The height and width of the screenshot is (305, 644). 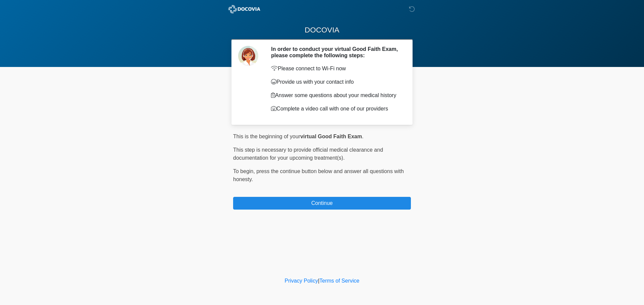 What do you see at coordinates (336, 52) in the screenshot?
I see `h2: In order to conduct your virtual Good Faith Exam, please complete the following steps:` at bounding box center [336, 52].